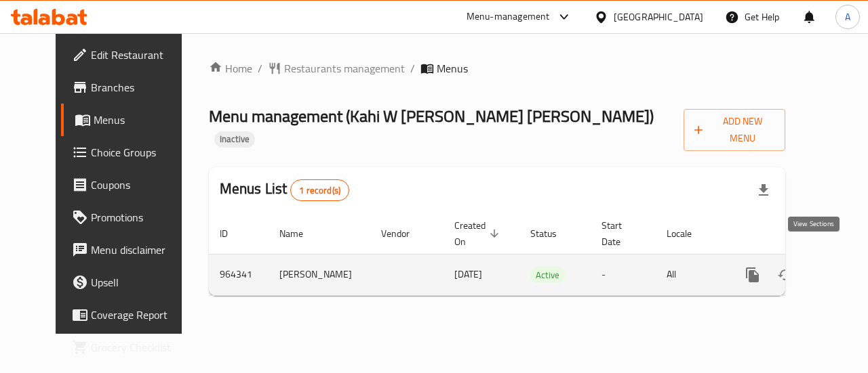  What do you see at coordinates (508, 17) in the screenshot?
I see `div: Menu-management` at bounding box center [508, 17].